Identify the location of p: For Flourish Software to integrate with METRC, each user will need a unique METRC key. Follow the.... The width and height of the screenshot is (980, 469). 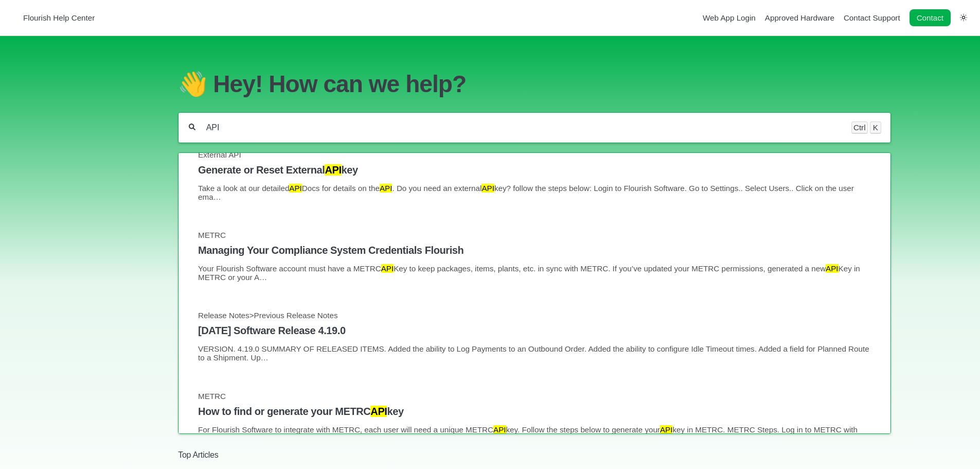
(534, 434).